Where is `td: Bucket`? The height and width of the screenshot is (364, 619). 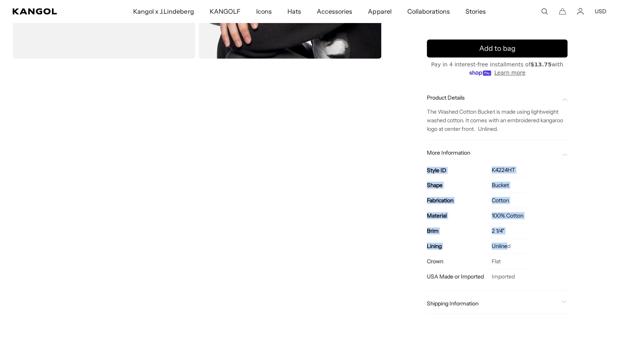 td: Bucket is located at coordinates (508, 185).